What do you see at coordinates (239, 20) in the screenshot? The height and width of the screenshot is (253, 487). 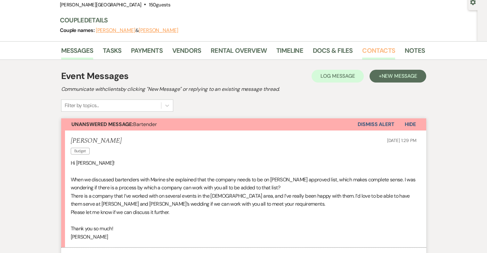 I see `h3: Couple Details` at bounding box center [239, 20].